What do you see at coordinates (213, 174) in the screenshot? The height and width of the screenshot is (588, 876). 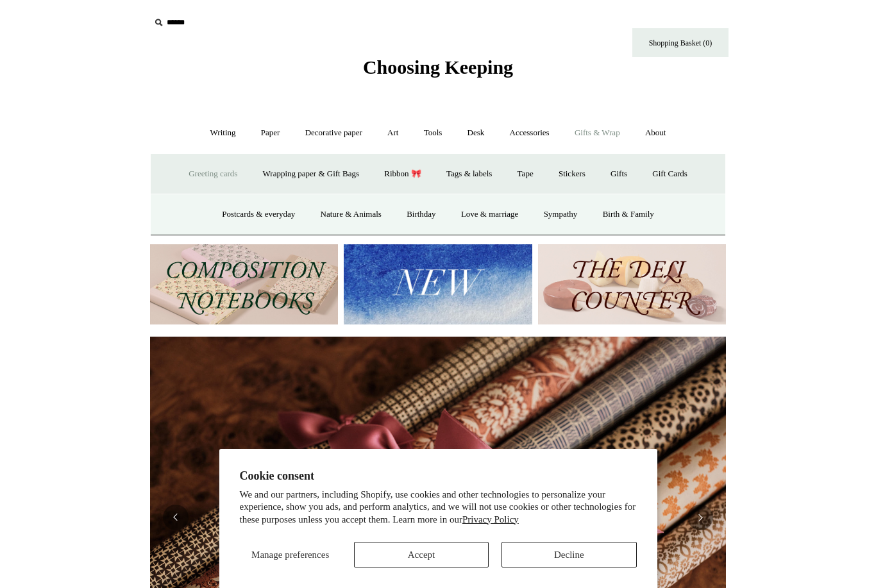 I see `a: Greeting cards` at bounding box center [213, 174].